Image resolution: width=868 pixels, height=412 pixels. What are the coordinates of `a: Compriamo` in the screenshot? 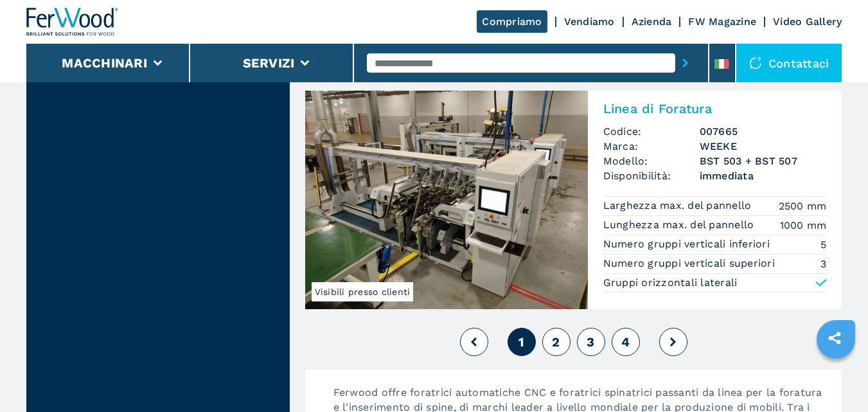 It's located at (511, 21).